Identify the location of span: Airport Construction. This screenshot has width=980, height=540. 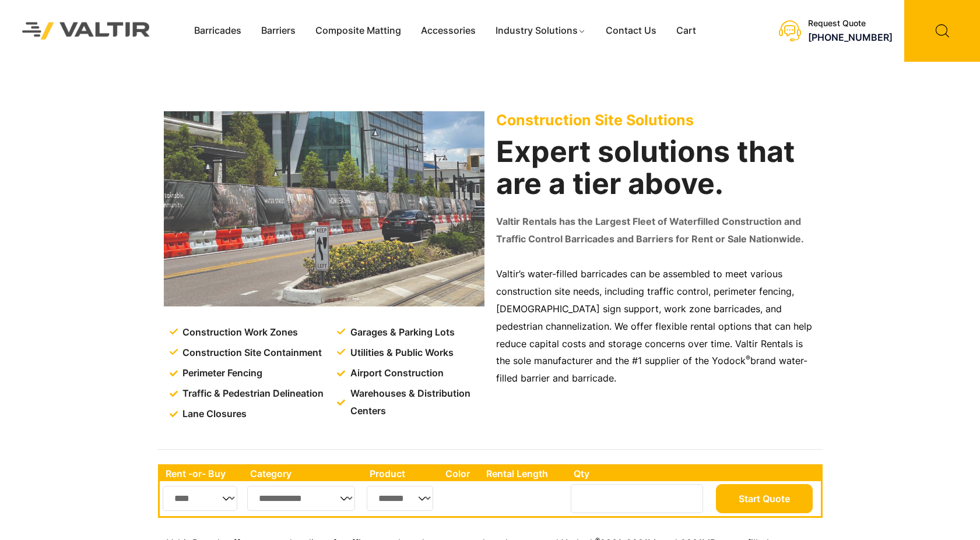
(395, 373).